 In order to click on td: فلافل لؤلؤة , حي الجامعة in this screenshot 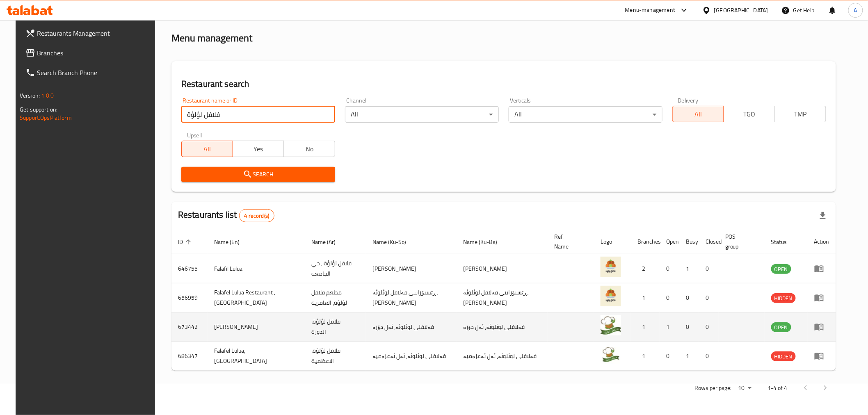, I will do `click(335, 268)`.